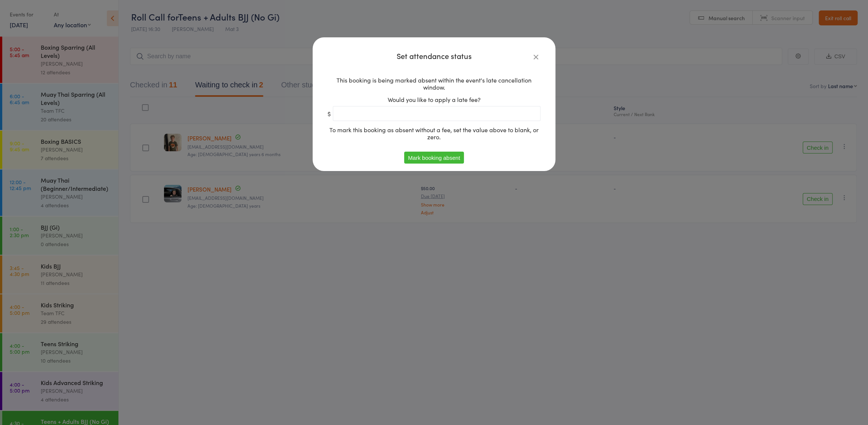  What do you see at coordinates (434, 158) in the screenshot?
I see `button: Mark booking absent` at bounding box center [434, 158].